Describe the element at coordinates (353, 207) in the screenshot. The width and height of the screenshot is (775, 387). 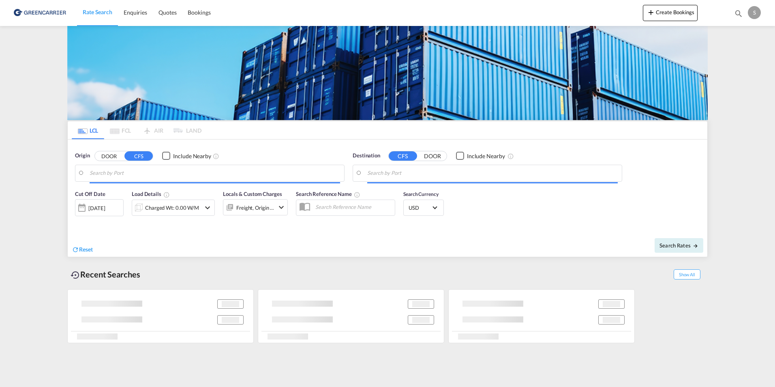
I see `input: Search Reference Name` at that location.